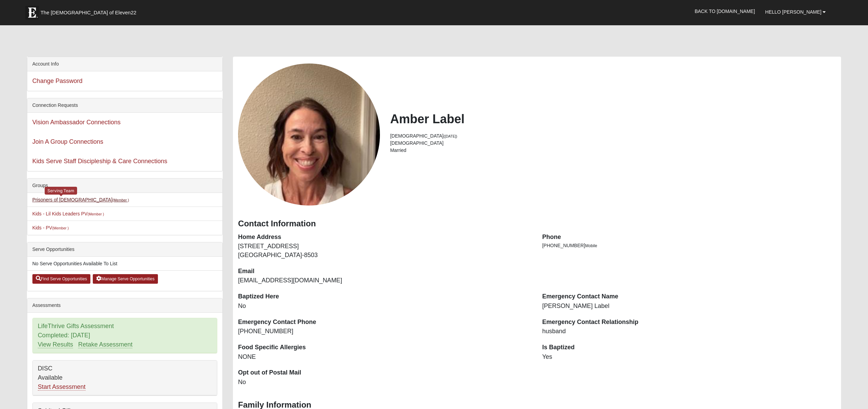 Image resolution: width=868 pixels, height=409 pixels. What do you see at coordinates (125, 64) in the screenshot?
I see `div: Account Info` at bounding box center [125, 64].